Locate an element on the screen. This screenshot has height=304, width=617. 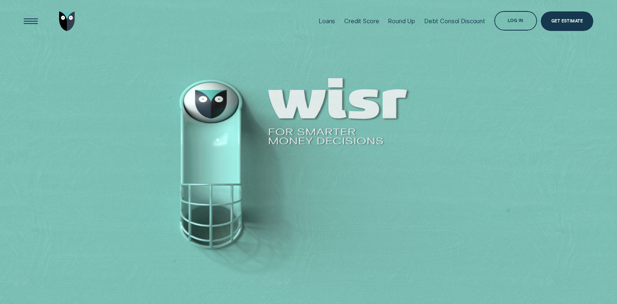
div: Loans is located at coordinates (327, 21).